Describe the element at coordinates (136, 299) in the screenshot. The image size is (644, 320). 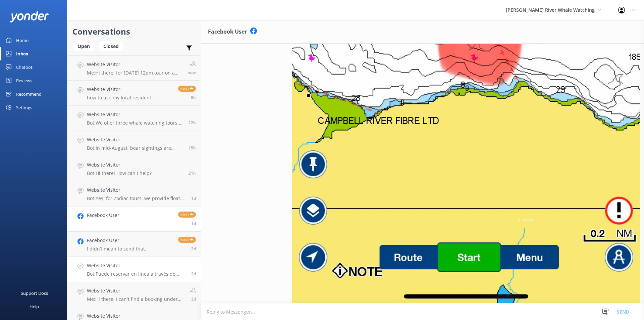
I see `p: Me: Hi there, I can't find a booking under that booking number. Can you provide me with your last...` at that location.